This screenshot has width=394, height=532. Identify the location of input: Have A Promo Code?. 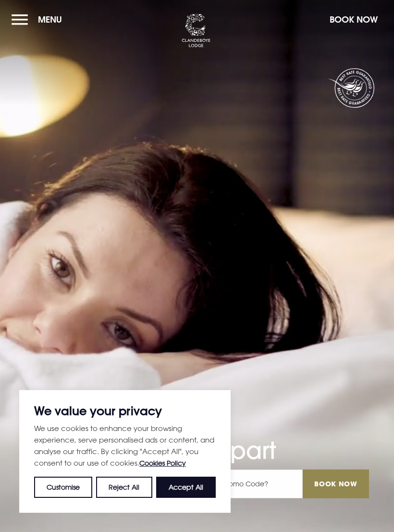
(246, 484).